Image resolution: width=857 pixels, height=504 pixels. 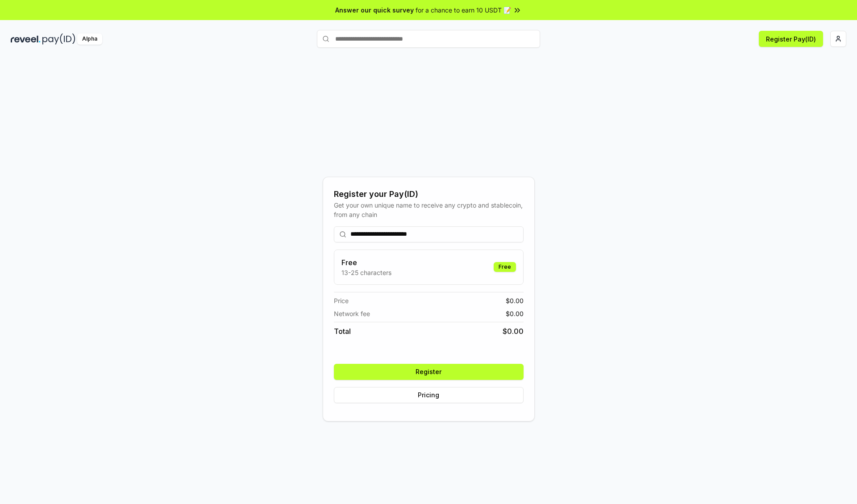 I want to click on button: Register, so click(x=428, y=372).